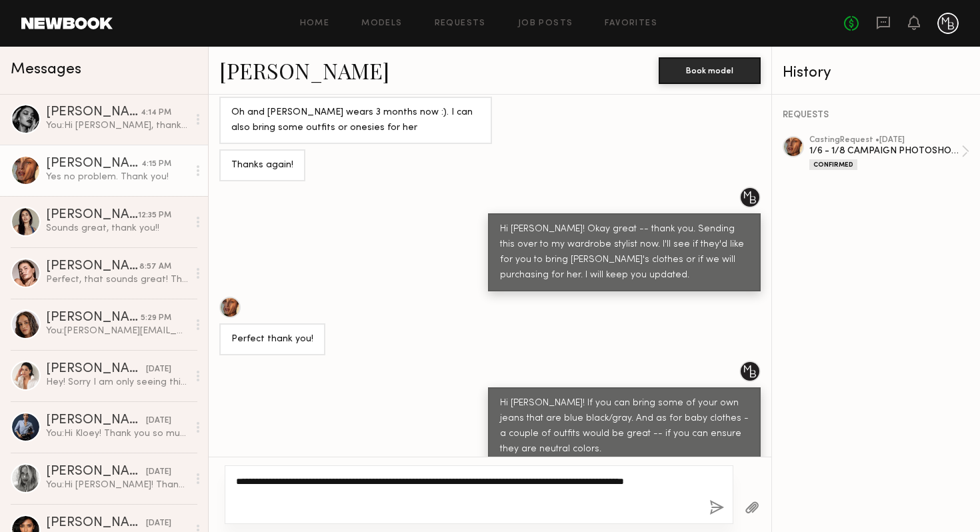  Describe the element at coordinates (545, 23) in the screenshot. I see `a: Job Posts` at that location.